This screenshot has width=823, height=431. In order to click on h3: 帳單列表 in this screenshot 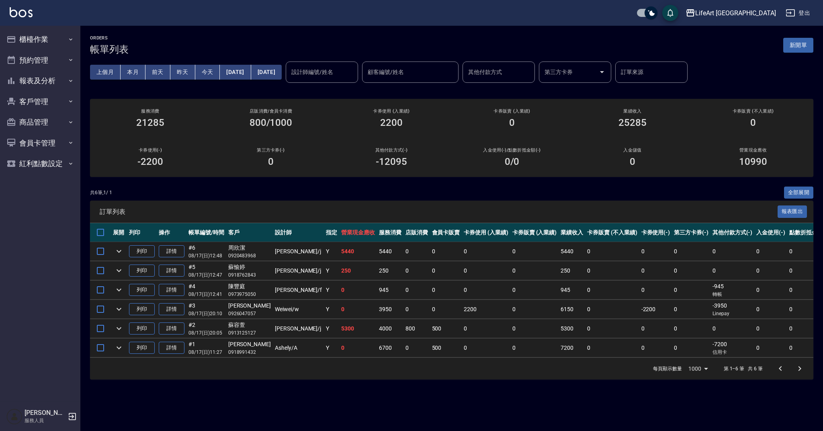, I will do `click(109, 49)`.